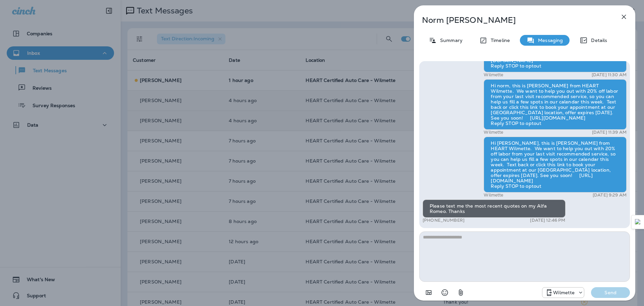 This screenshot has height=306, width=644. What do you see at coordinates (494, 209) in the screenshot?
I see `div: Please text me the most recent quotes on my Alfa Romeo. Thanks` at bounding box center [494, 209].